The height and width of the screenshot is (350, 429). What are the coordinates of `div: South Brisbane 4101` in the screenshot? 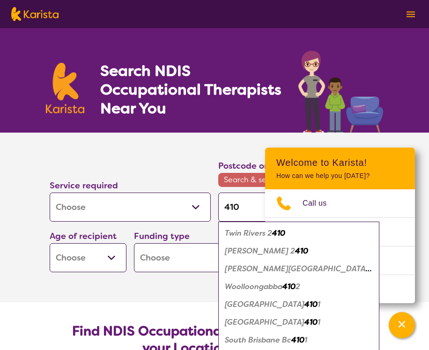 It's located at (299, 322).